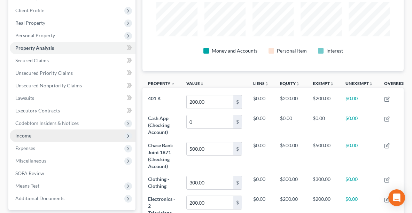 The height and width of the screenshot is (213, 412). I want to click on div: Personal Item, so click(292, 51).